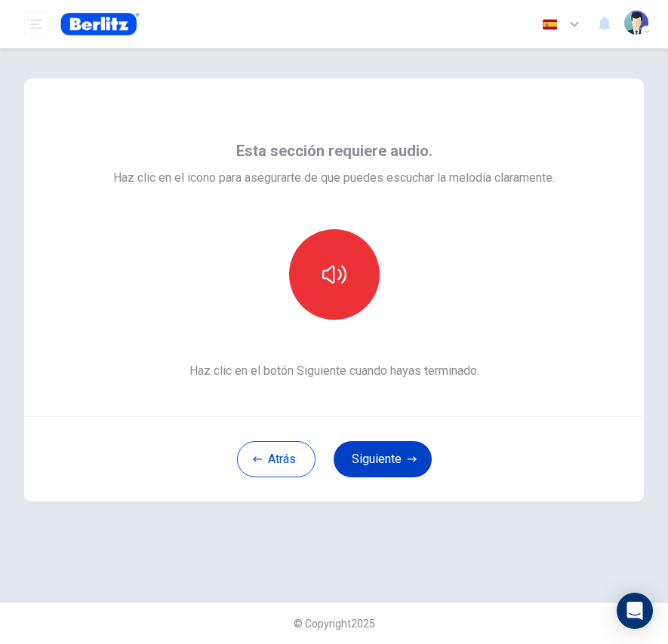 The width and height of the screenshot is (668, 644). I want to click on button: open mobile menu, so click(36, 24).